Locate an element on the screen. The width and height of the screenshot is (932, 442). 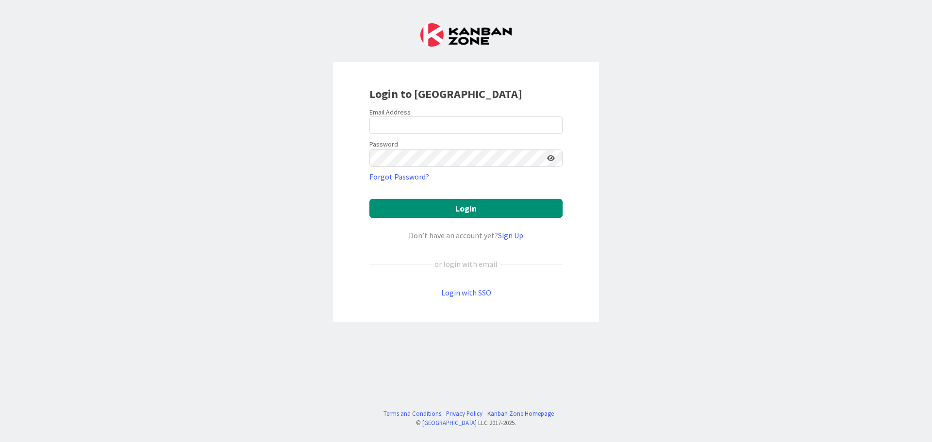
button: Login is located at coordinates (466, 208).